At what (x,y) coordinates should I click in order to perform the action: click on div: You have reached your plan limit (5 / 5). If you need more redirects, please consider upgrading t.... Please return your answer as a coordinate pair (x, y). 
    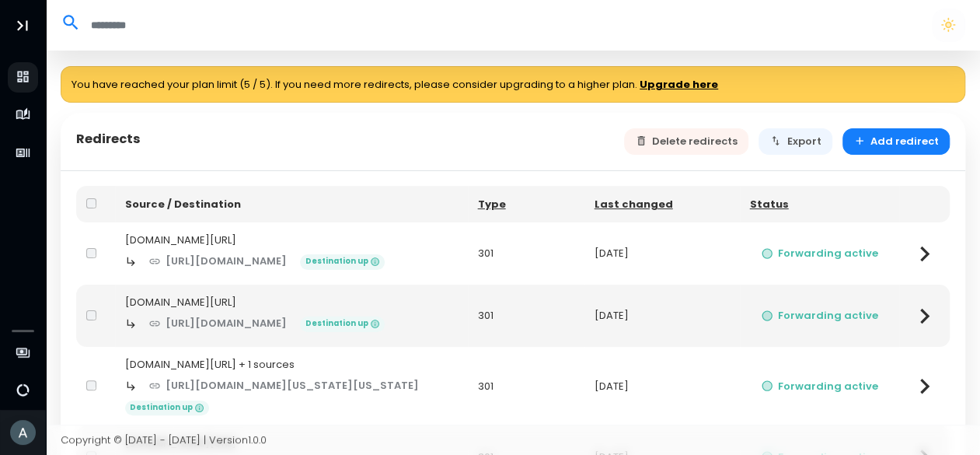
    Looking at the image, I should click on (513, 85).